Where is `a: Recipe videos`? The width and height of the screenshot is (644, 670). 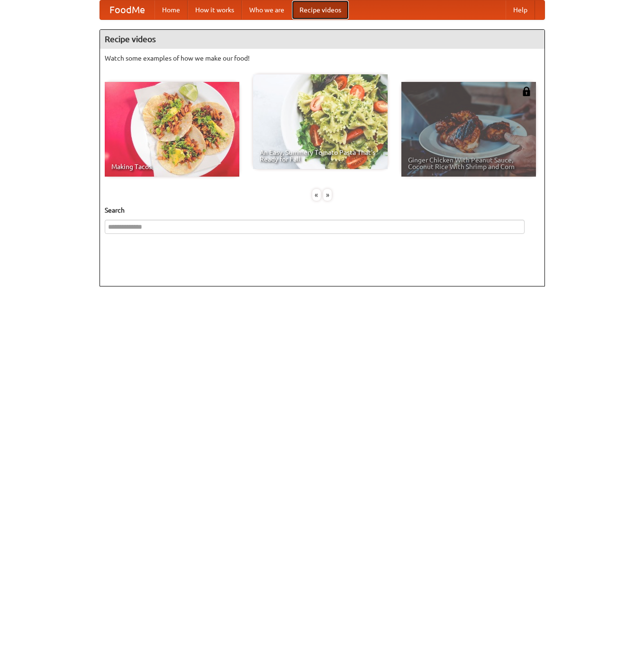 a: Recipe videos is located at coordinates (320, 10).